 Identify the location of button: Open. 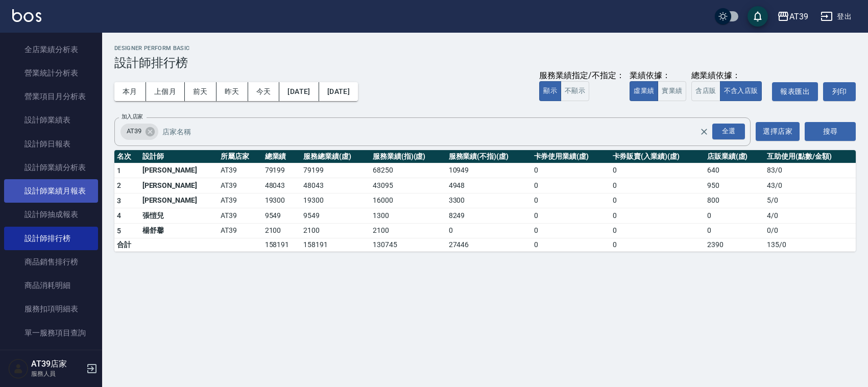
(729, 131).